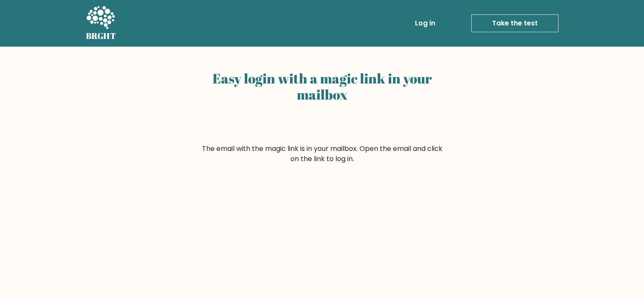 The width and height of the screenshot is (644, 298). Describe the element at coordinates (515, 23) in the screenshot. I see `a: Take the test` at that location.